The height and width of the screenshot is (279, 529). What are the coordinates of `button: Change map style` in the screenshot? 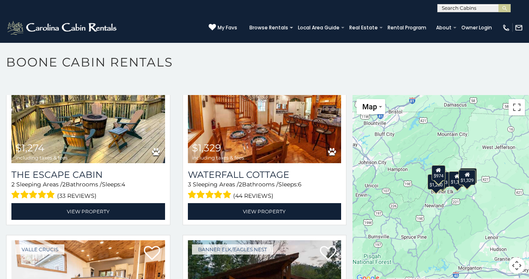 It's located at (371, 106).